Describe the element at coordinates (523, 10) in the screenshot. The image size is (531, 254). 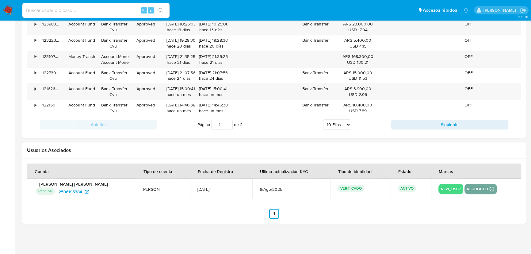
I see `a: Salir` at that location.